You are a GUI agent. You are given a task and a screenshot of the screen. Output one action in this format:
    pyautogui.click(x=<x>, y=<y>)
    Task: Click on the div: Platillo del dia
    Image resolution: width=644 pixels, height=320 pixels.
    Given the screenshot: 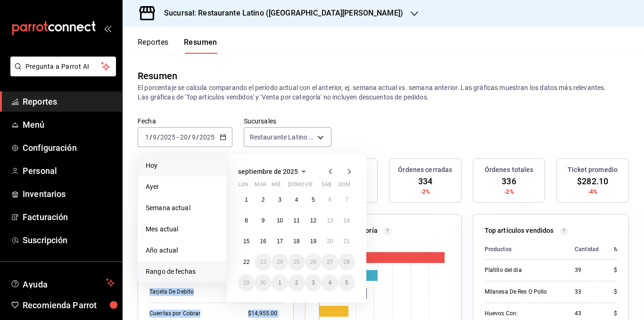 What is the action you would take?
    pyautogui.click(x=522, y=270)
    